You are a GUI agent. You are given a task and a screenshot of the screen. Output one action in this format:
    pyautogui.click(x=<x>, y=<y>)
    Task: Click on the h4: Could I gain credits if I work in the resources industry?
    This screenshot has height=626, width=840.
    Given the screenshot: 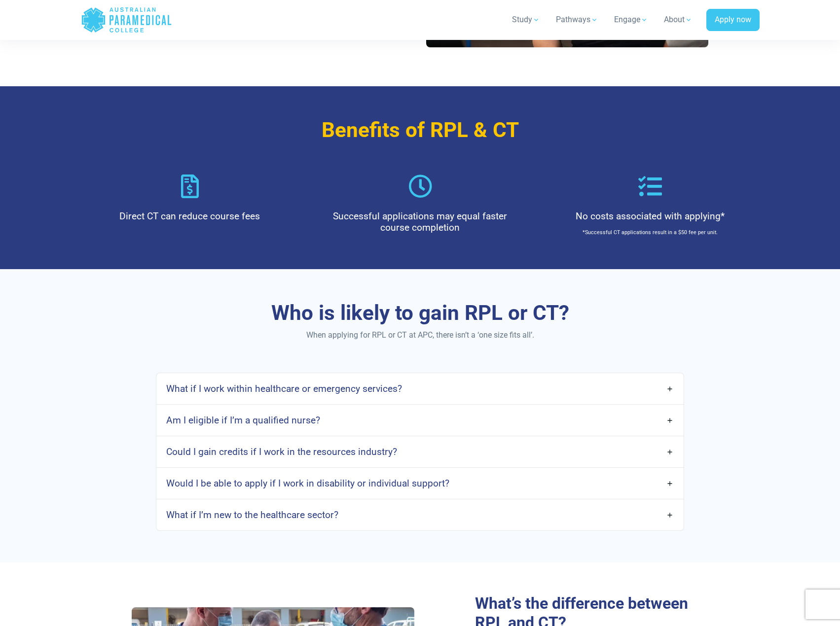 What is the action you would take?
    pyautogui.click(x=281, y=452)
    